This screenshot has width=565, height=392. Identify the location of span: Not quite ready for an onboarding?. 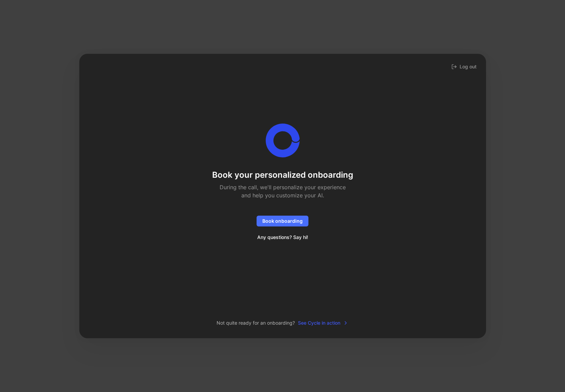
(256, 323).